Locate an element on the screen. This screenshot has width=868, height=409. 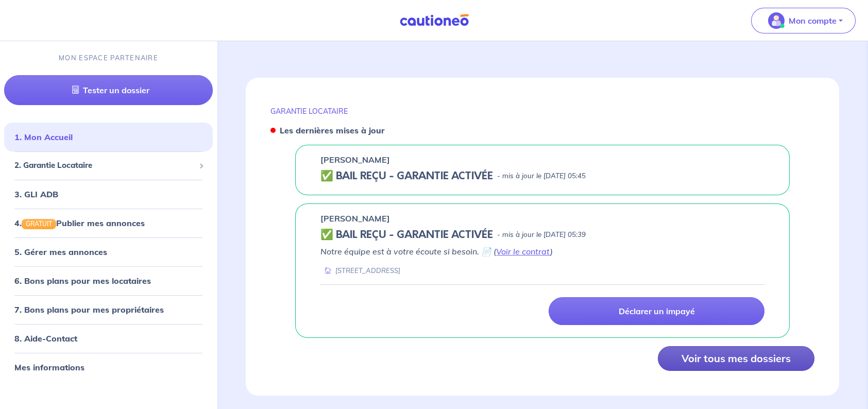
img: illu_account_valid_menu.svg is located at coordinates (776, 21).